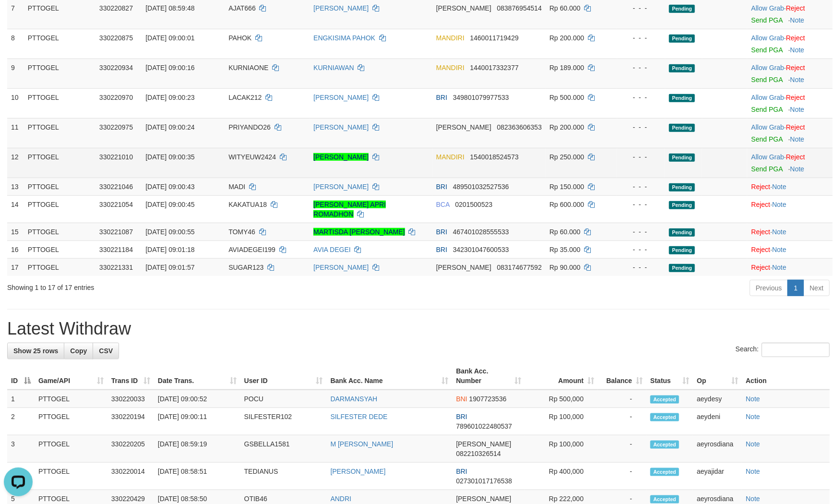  I want to click on span: Copy 1460011719429 to clipboard, so click(495, 38).